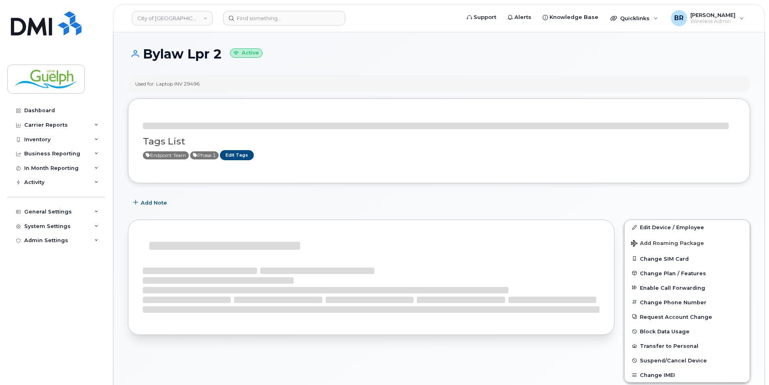 The width and height of the screenshot is (769, 385). What do you see at coordinates (673, 360) in the screenshot?
I see `span: Suspend/Cancel Device` at bounding box center [673, 360].